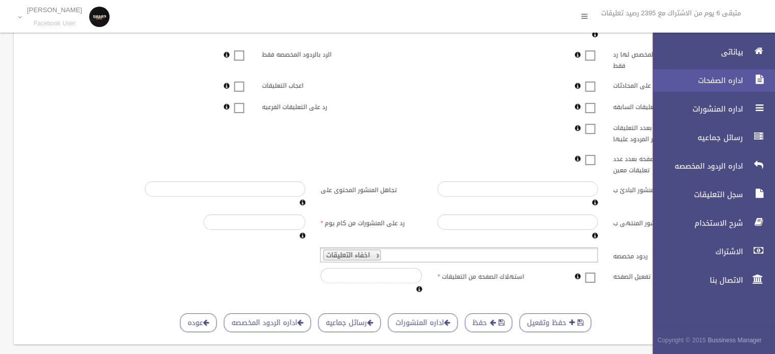 This screenshot has width=775, height=354. I want to click on span: الاشتراك, so click(695, 252).